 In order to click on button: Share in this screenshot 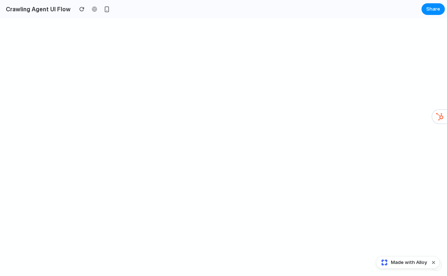, I will do `click(433, 9)`.